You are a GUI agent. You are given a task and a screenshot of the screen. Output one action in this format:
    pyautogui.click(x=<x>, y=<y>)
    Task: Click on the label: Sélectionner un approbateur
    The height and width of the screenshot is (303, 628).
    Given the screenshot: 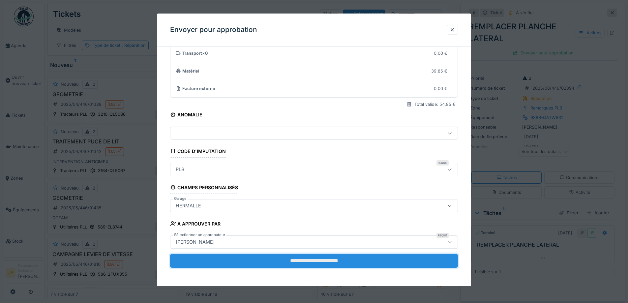 What is the action you would take?
    pyautogui.click(x=199, y=235)
    